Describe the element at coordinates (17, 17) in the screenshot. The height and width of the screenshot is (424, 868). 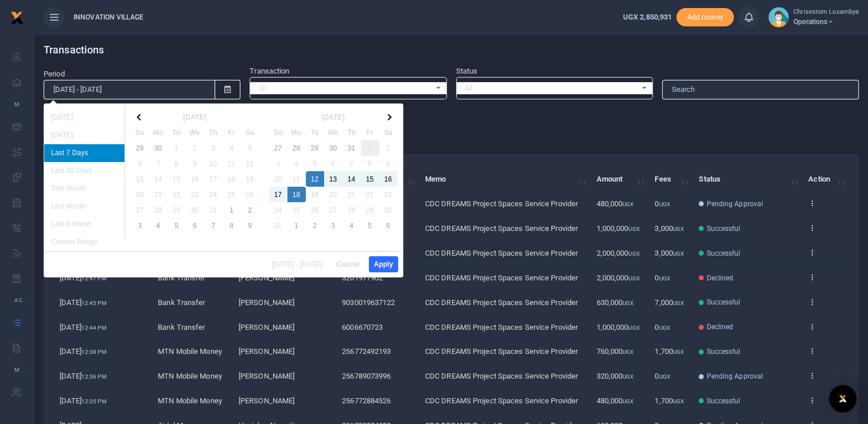
I see `a: logo-small logo-large logo-large` at that location.